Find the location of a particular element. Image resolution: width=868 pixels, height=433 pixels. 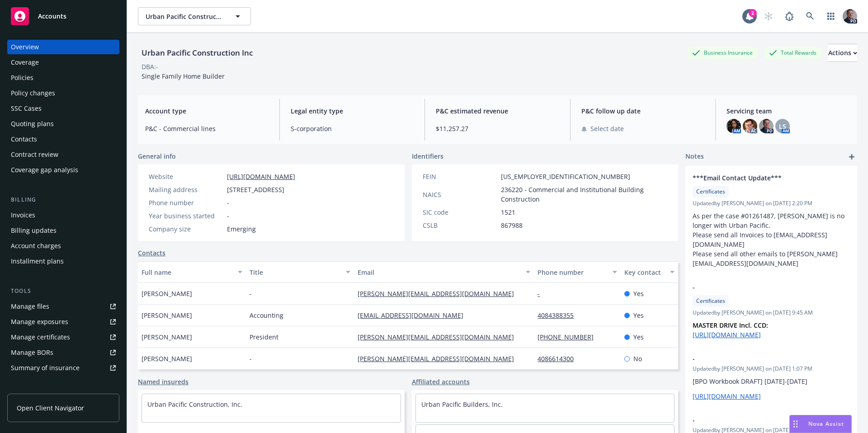

button: Urban Pacific Construction Inc is located at coordinates (195, 17).